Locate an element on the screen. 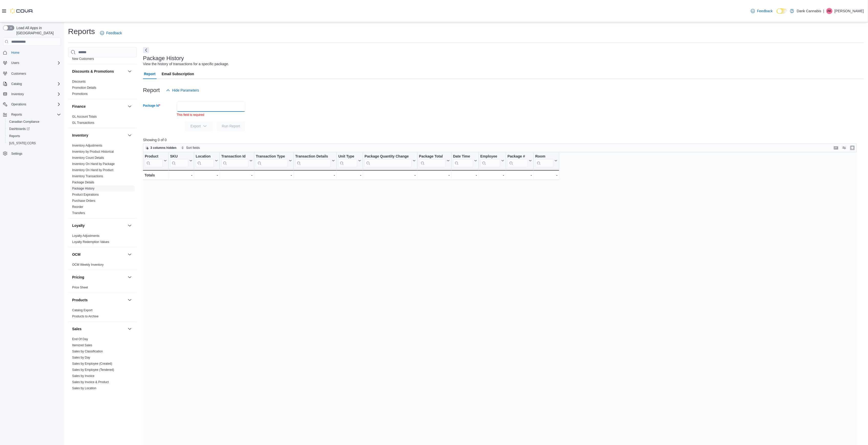 The width and height of the screenshot is (868, 445). a: Dashboards is located at coordinates (20, 129).